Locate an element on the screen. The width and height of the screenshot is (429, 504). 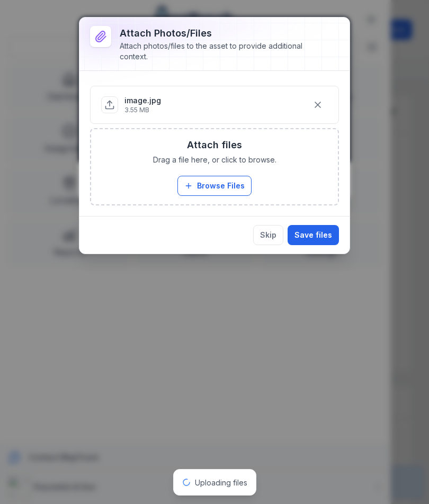
p: 3.55 MB is located at coordinates (142, 110).